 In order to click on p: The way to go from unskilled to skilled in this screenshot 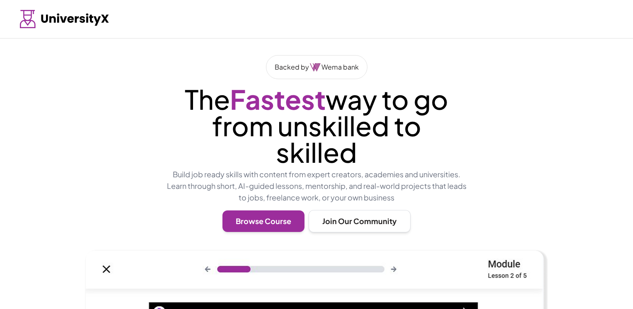, I will do `click(316, 125)`.